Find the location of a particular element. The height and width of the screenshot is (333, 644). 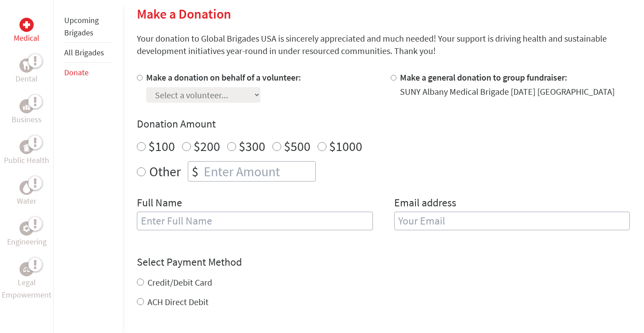

a: Donate is located at coordinates (76, 72).